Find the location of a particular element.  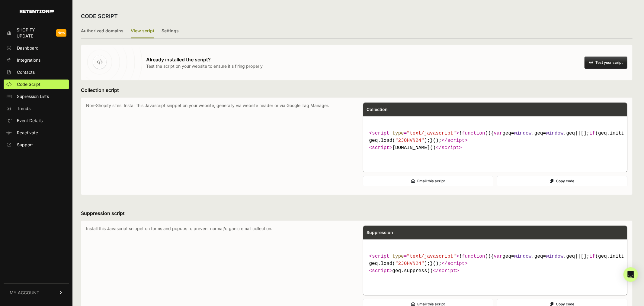

a: Dashboard is located at coordinates (36, 48).